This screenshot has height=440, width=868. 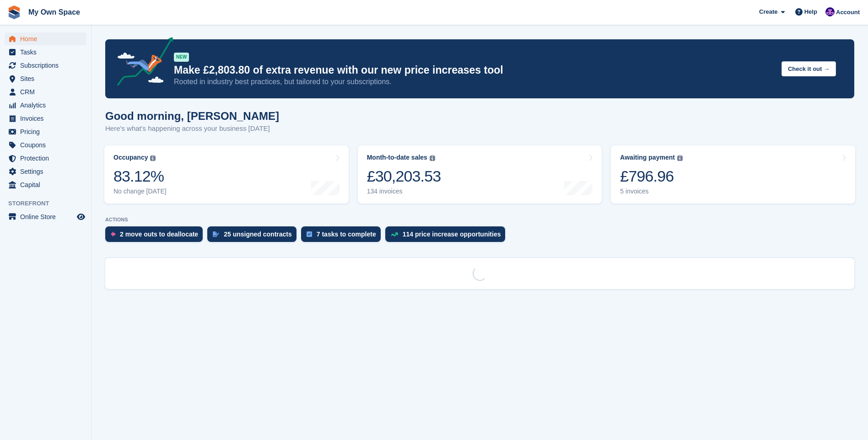 What do you see at coordinates (48, 52) in the screenshot?
I see `span: Tasks` at bounding box center [48, 52].